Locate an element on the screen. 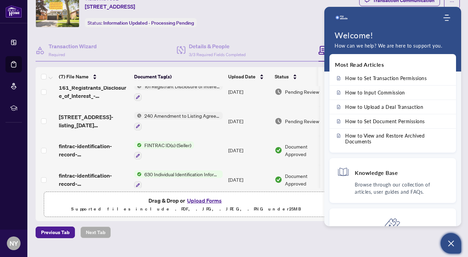 The width and height of the screenshot is (468, 257). th: (7) File Name is located at coordinates (94, 77).